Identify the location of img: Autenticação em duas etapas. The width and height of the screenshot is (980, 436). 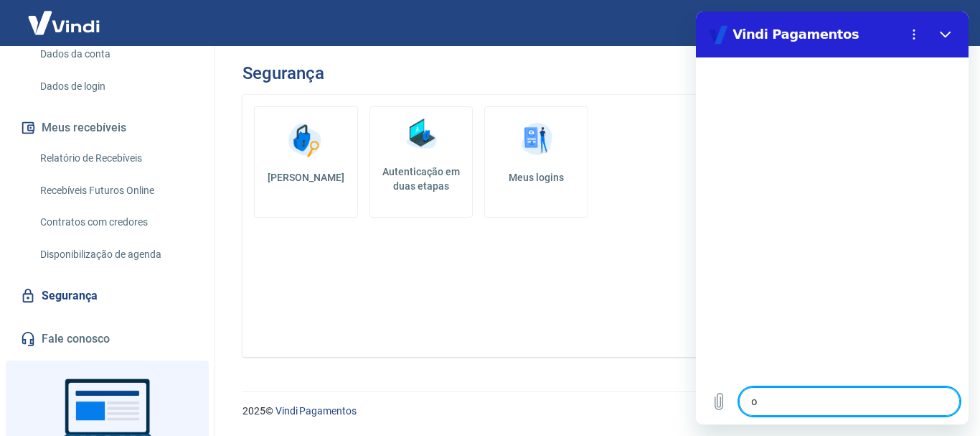
(421, 135).